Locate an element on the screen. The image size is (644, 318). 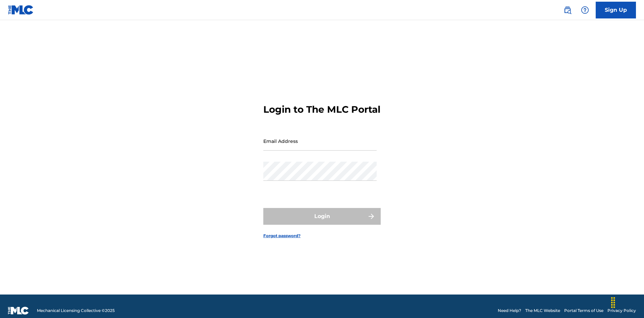
a: Public Search is located at coordinates (568, 10).